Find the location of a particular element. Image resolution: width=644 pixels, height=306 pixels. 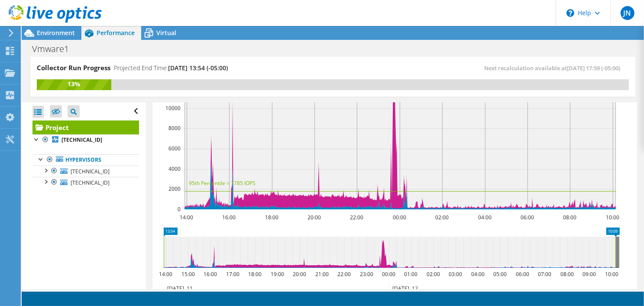

span: Environment is located at coordinates (56, 33).